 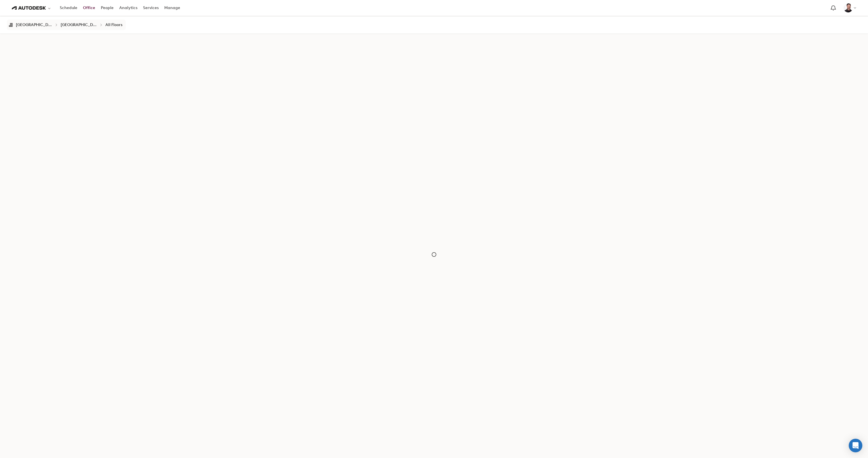 What do you see at coordinates (31, 8) in the screenshot?
I see `button: Select an organization - Autodesk currently selected` at bounding box center [31, 8].